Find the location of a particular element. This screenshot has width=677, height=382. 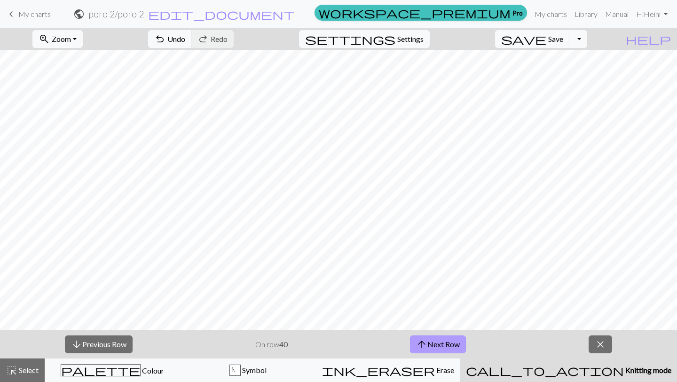

button: Erase is located at coordinates (388, 370).